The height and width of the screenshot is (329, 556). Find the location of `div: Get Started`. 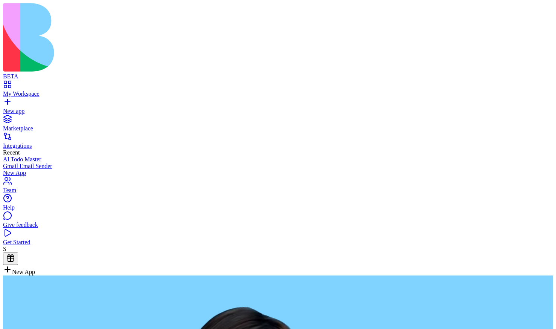

div: Get Started is located at coordinates (278, 242).